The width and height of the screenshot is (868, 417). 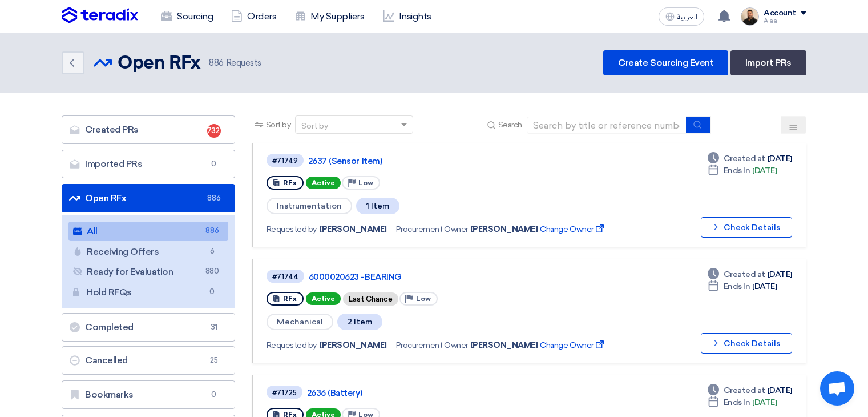 I want to click on span: Search, so click(x=510, y=124).